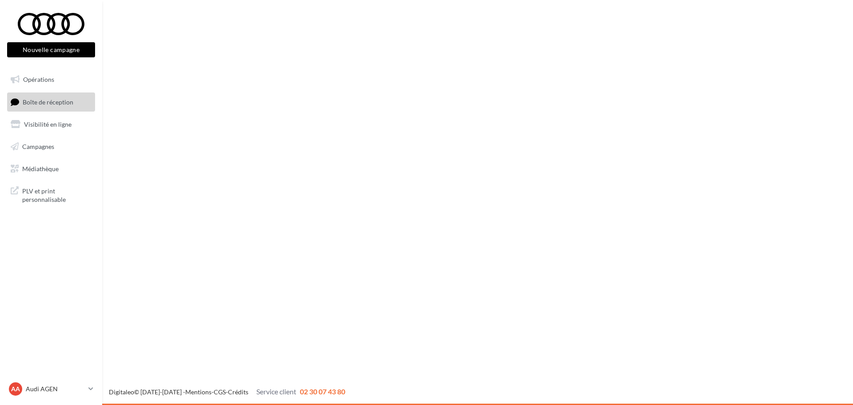 Image resolution: width=853 pixels, height=405 pixels. Describe the element at coordinates (238, 391) in the screenshot. I see `a: Crédits` at that location.